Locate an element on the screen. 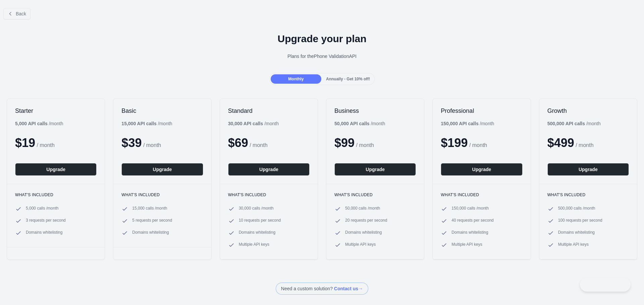 The width and height of the screenshot is (644, 305). h2: Professional is located at coordinates (482, 111).